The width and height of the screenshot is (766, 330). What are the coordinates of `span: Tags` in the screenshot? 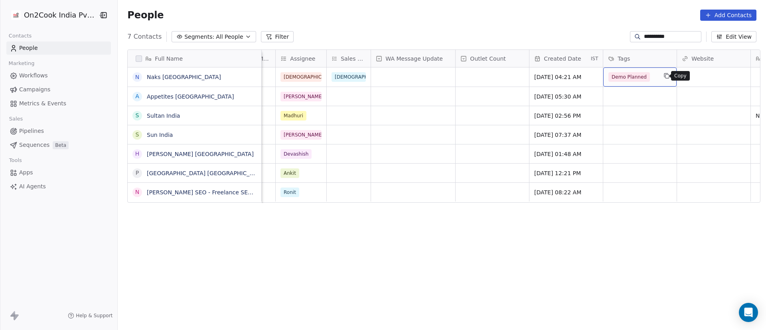 It's located at (623, 59).